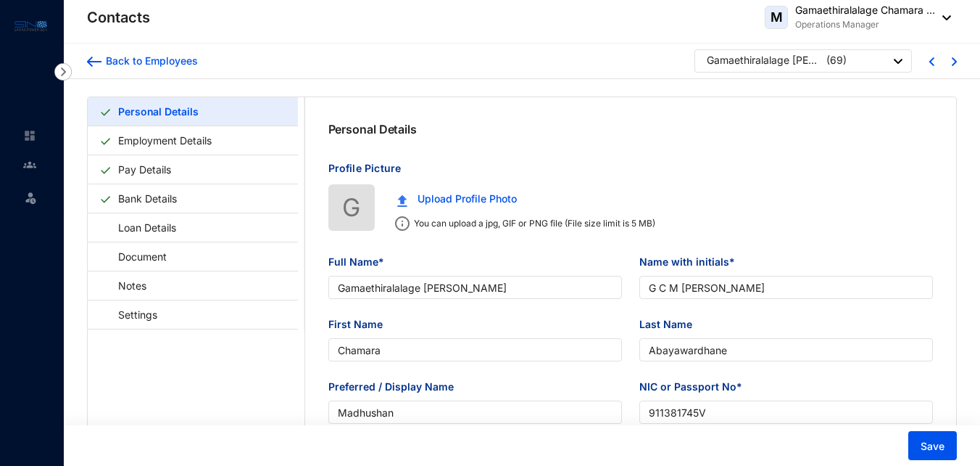  Describe the element at coordinates (532, 224) in the screenshot. I see `p: You can upload a jpg, GIF or PNG file (File size limit is 5 MB)` at that location.